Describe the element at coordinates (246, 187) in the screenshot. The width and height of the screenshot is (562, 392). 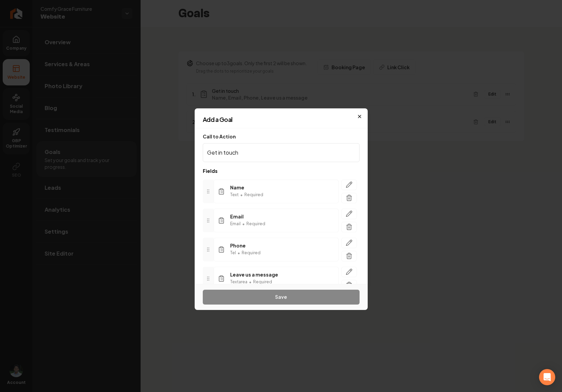
I see `span: Name` at that location.